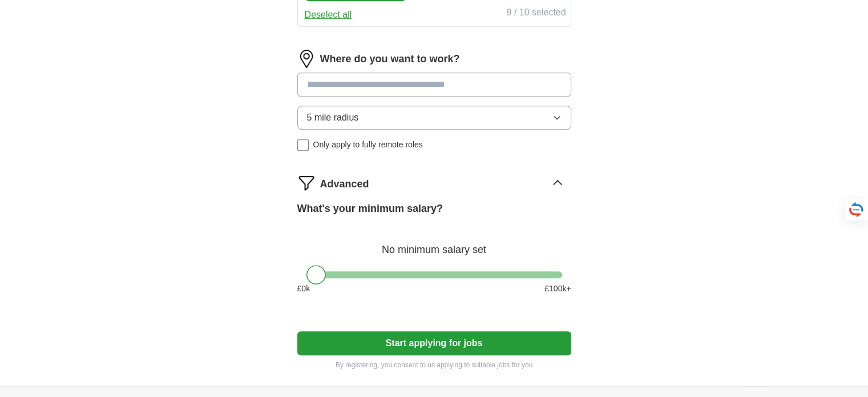 This screenshot has width=868, height=397. What do you see at coordinates (304, 289) in the screenshot?
I see `span: £ 0 k` at bounding box center [304, 289].